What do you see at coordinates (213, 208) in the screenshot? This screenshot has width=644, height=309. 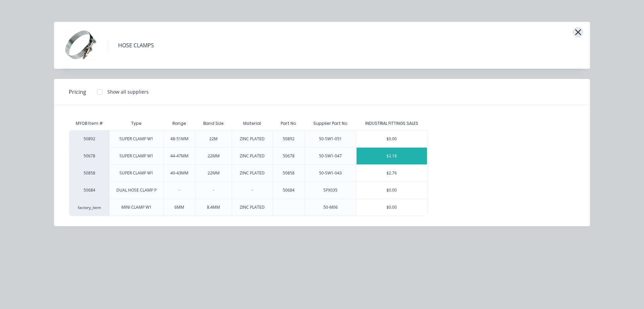 I see `div: 8.4MM` at bounding box center [213, 208].